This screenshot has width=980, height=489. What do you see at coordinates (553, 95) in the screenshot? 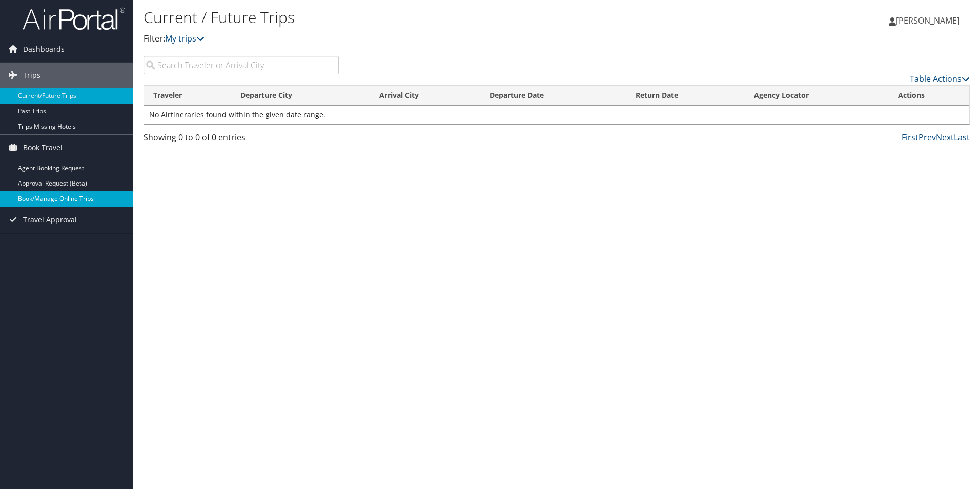
I see `th: Departure Date: activate to sort column descending` at bounding box center [553, 95].